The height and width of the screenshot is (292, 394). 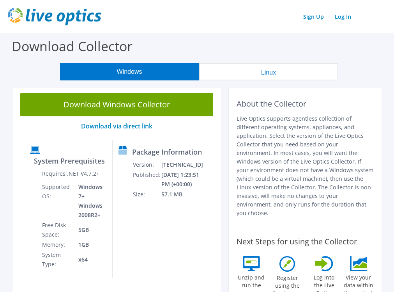 I want to click on p: Live Optics supports agentless collection of different operating systems, appliances, and applica..., so click(x=305, y=166).